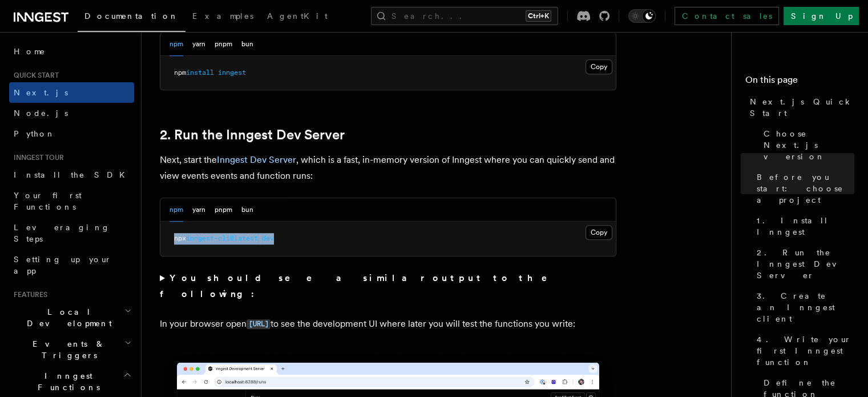 The height and width of the screenshot is (397, 868). What do you see at coordinates (642, 16) in the screenshot?
I see `button: Toggle dark mode` at bounding box center [642, 16].